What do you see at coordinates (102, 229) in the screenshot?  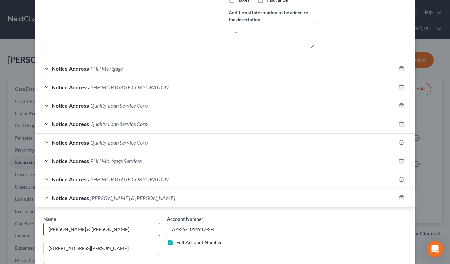 I see `input: Search by name...` at bounding box center [102, 229].